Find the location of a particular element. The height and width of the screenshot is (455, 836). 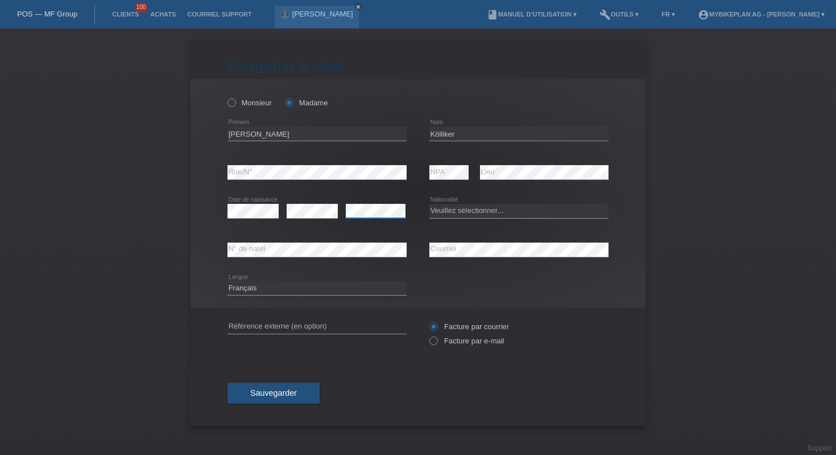

a: FR ▾ is located at coordinates (669, 14).